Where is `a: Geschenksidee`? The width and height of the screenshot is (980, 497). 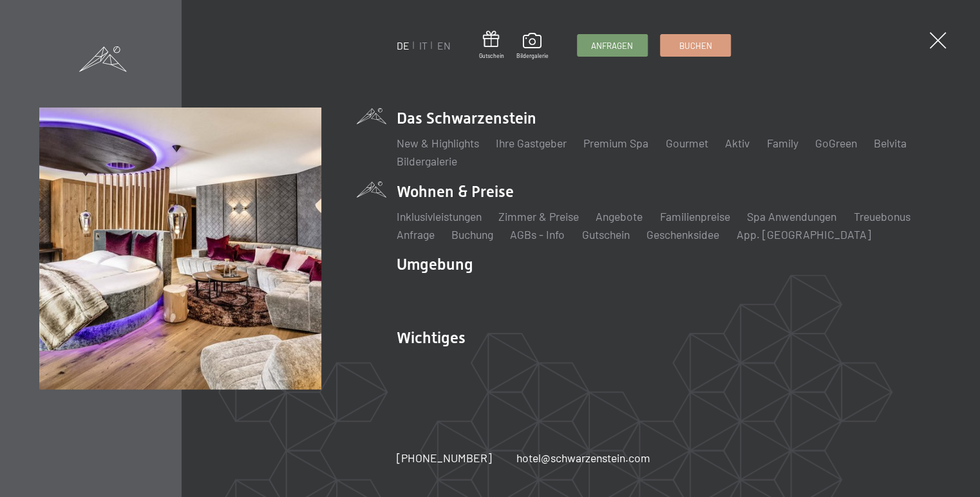
a: Geschenksidee is located at coordinates (682, 234).